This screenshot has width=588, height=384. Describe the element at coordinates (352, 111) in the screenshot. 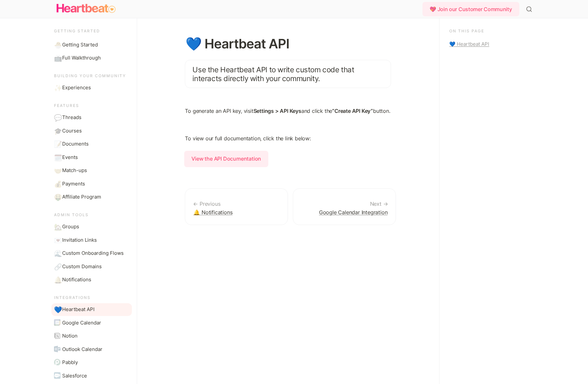

I see `strong: “Create API Key”` at that location.